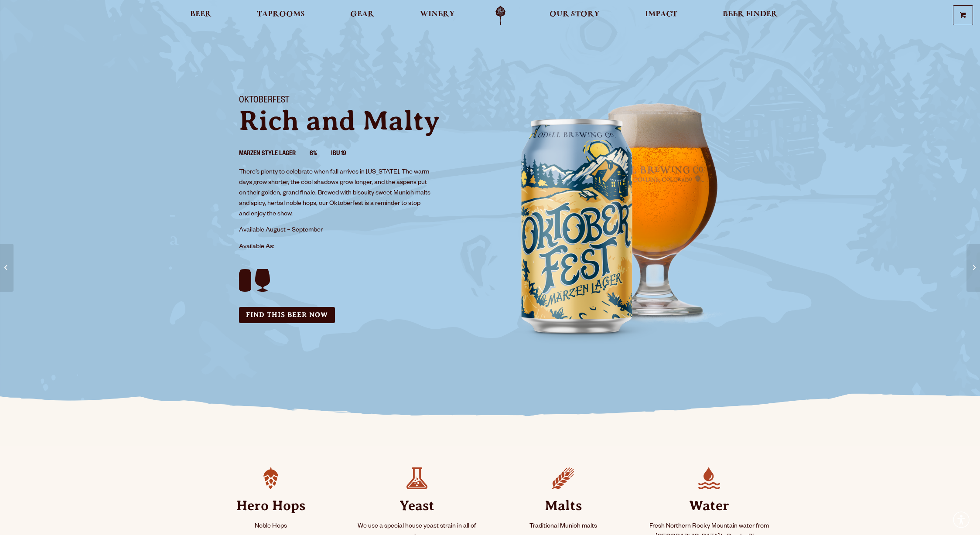  What do you see at coordinates (360, 247) in the screenshot?
I see `p: Available As:` at bounding box center [360, 247].